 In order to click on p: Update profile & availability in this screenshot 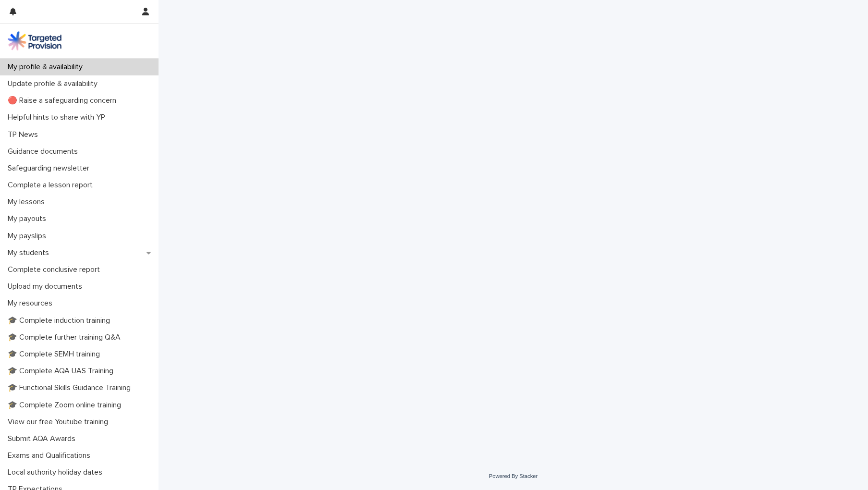, I will do `click(54, 83)`.